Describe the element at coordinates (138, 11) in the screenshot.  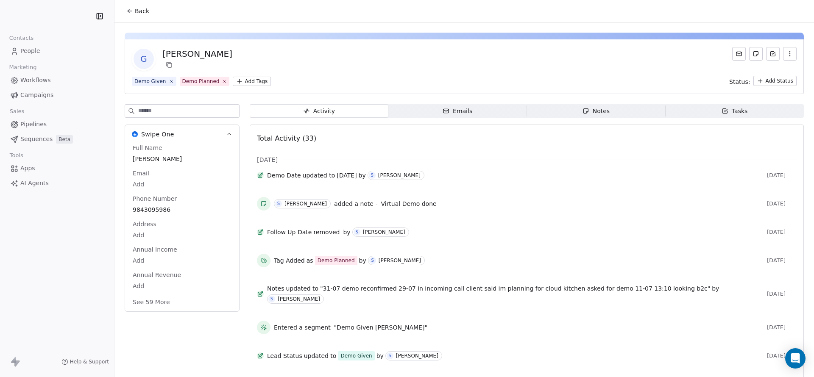
I see `button: Back` at that location.